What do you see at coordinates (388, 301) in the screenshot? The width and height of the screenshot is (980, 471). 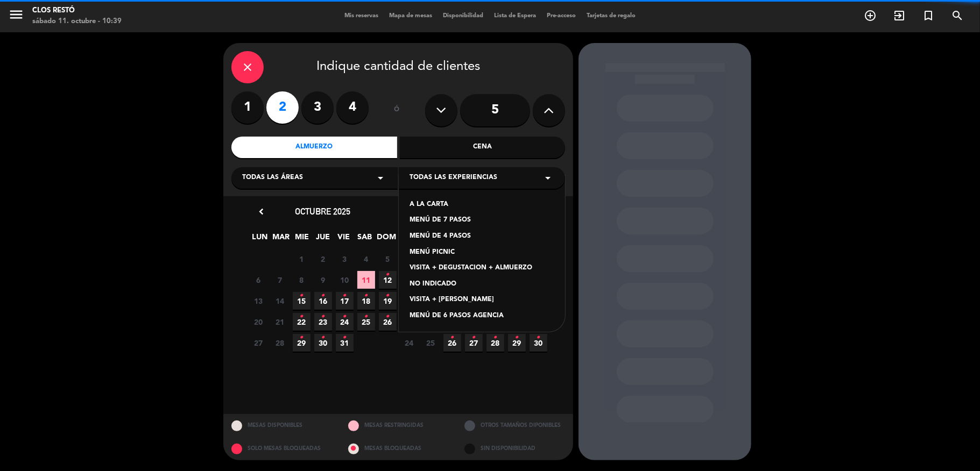 I see `span: 19` at bounding box center [388, 301].